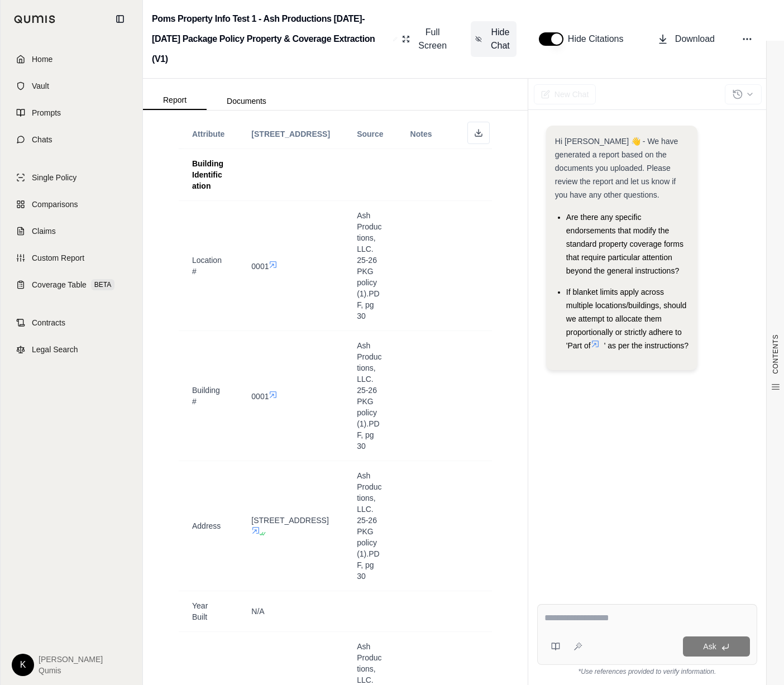 The height and width of the screenshot is (685, 784). What do you see at coordinates (23, 664) in the screenshot?
I see `div: K` at bounding box center [23, 664].